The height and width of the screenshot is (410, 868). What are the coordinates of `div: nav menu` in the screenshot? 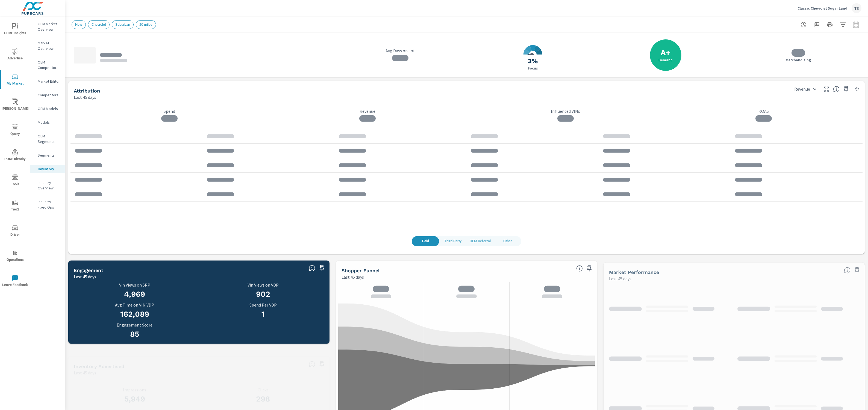 It's located at (15, 155).